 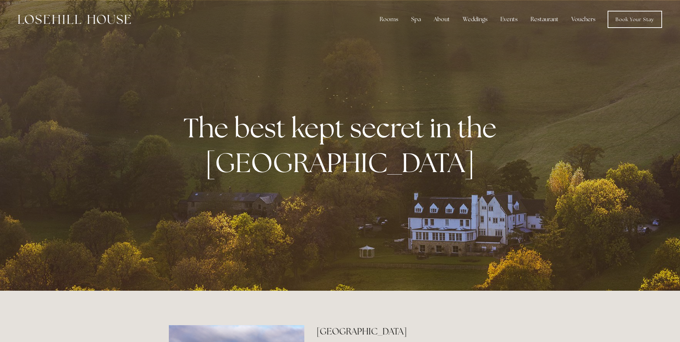 What do you see at coordinates (635, 19) in the screenshot?
I see `a: Book Your Stay` at bounding box center [635, 19].